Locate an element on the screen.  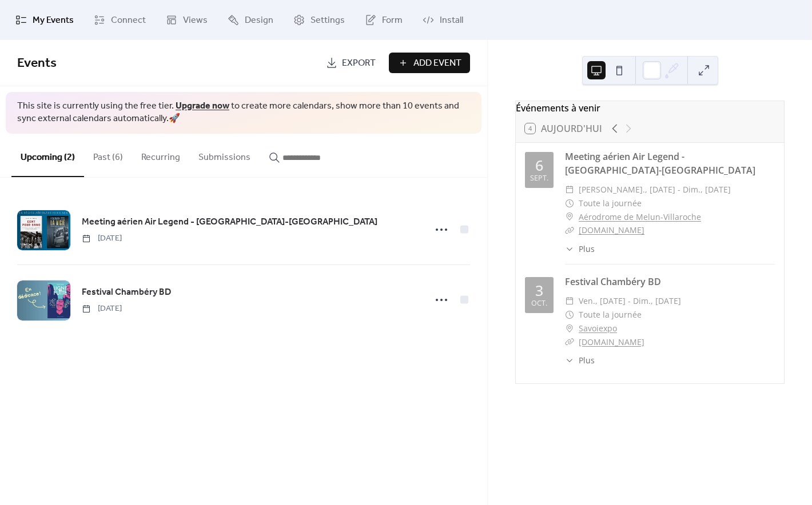
span: Connect is located at coordinates (128, 21).